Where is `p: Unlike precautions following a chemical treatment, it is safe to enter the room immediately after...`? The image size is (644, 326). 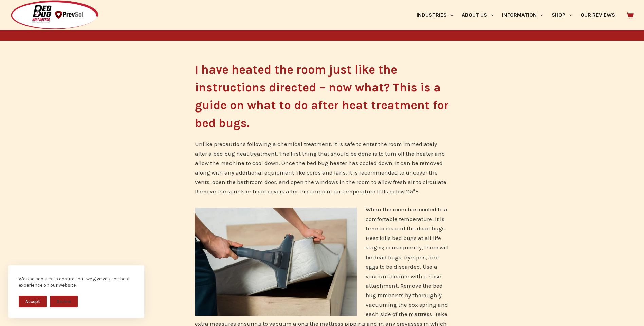 p: Unlike precautions following a chemical treatment, it is safe to enter the room immediately after... is located at coordinates (322, 168).